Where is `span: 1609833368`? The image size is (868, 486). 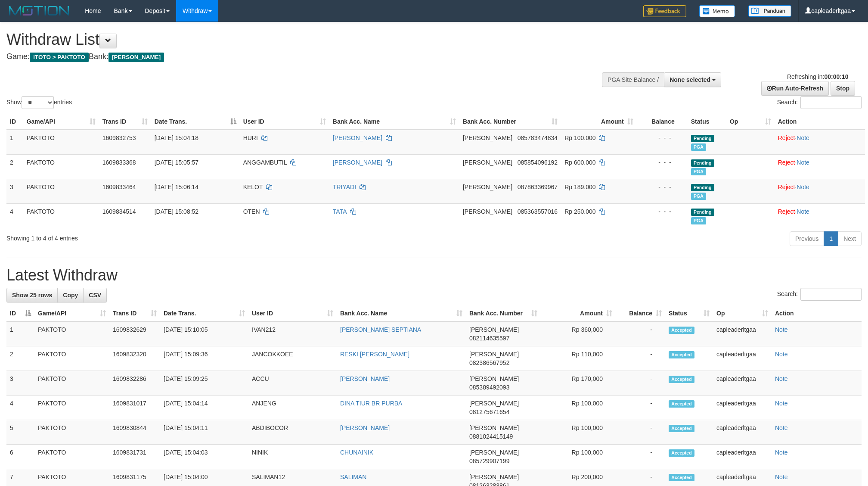 span: 1609833368 is located at coordinates (119, 162).